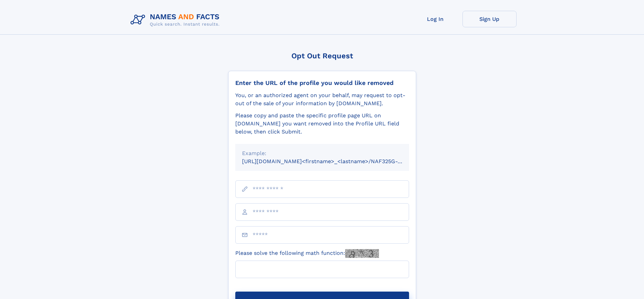 Image resolution: width=644 pixels, height=299 pixels. What do you see at coordinates (436, 19) in the screenshot?
I see `a: Log In` at bounding box center [436, 19].